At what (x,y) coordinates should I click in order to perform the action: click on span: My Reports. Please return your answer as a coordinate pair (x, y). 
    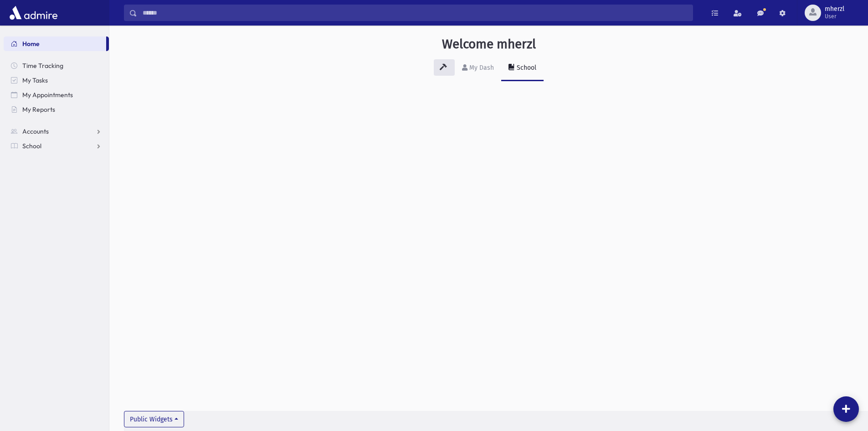
    Looking at the image, I should click on (39, 109).